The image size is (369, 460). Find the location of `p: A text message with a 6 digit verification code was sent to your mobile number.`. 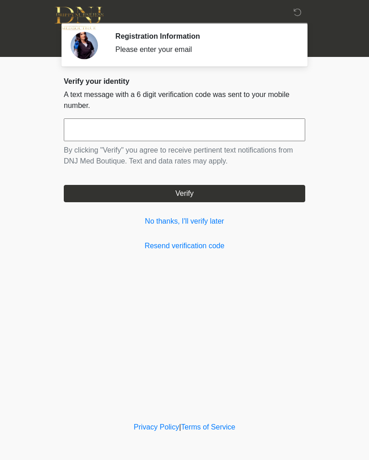

p: A text message with a 6 digit verification code was sent to your mobile number. is located at coordinates (185, 100).